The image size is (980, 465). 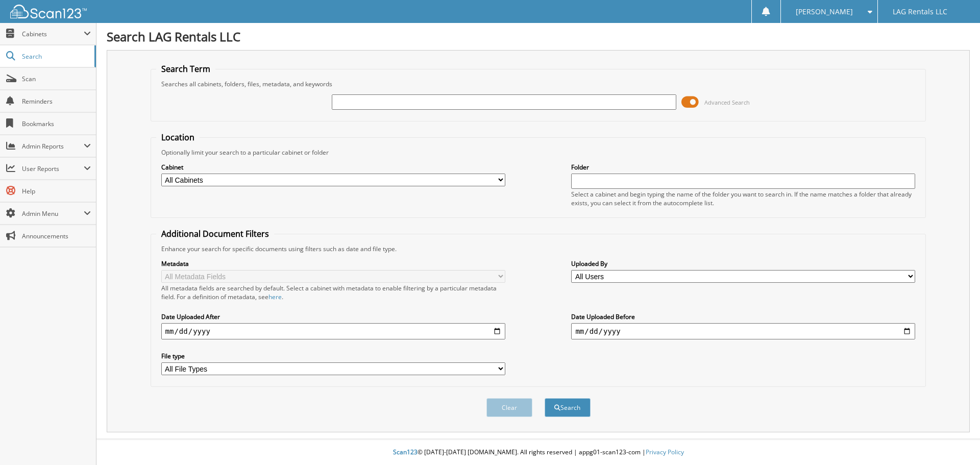 What do you see at coordinates (56, 79) in the screenshot?
I see `span: Scan` at bounding box center [56, 79].